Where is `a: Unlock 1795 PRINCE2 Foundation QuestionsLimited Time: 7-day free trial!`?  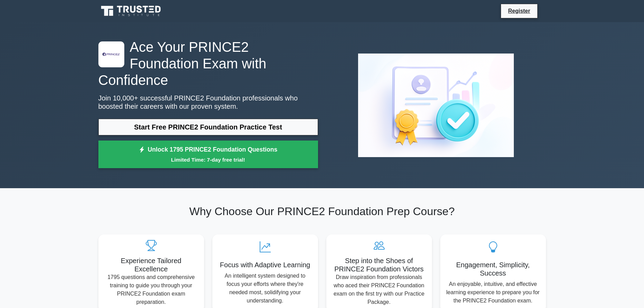
a: Unlock 1795 PRINCE2 Foundation QuestionsLimited Time: 7-day free trial! is located at coordinates (208, 154).